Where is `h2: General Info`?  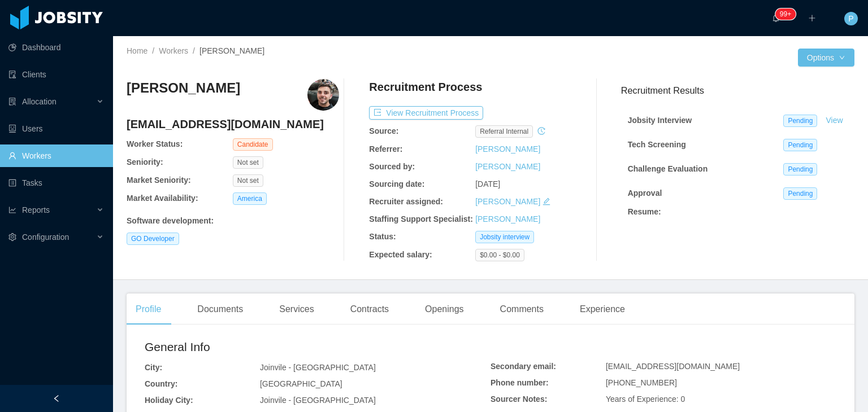
h2: General Info is located at coordinates (318, 347).